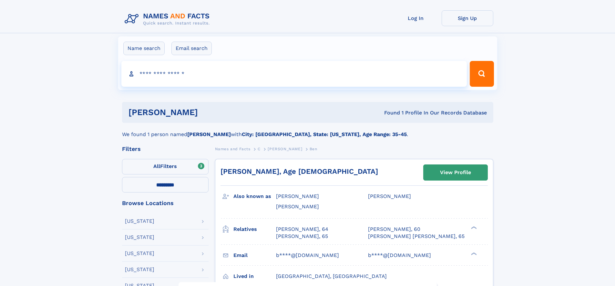 This screenshot has height=286, width=615. What do you see at coordinates (165, 203) in the screenshot?
I see `div: Browse Locations` at bounding box center [165, 203].